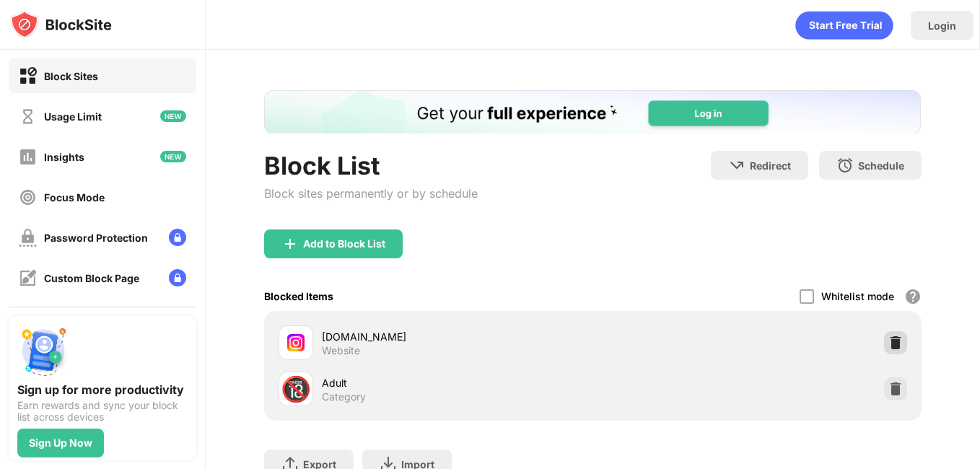 The image size is (980, 469). I want to click on img: block-on.svg, so click(28, 76).